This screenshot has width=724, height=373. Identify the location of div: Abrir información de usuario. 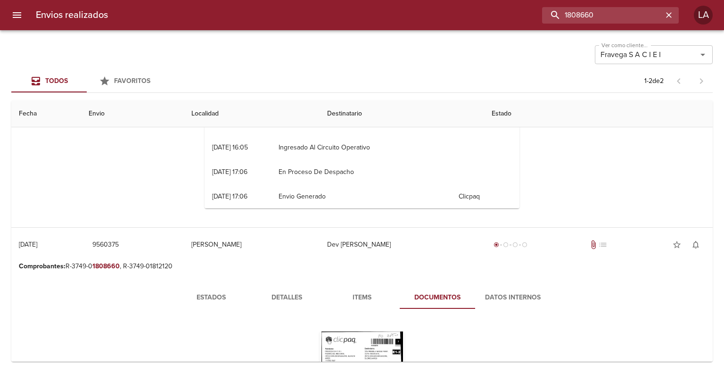
(703, 15).